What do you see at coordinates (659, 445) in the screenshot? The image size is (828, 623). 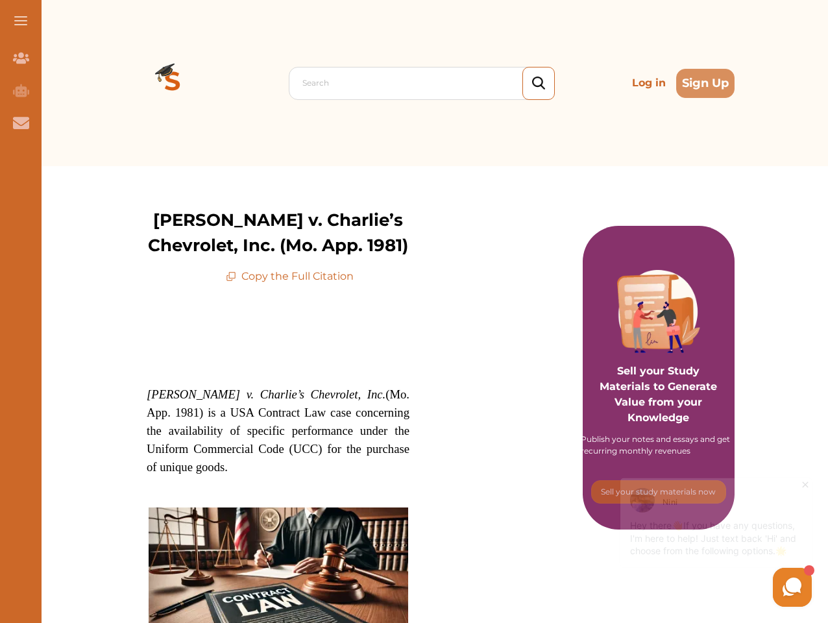 I see `div: Publish your notes and essays and get recurring monthly revenues` at bounding box center [659, 445].